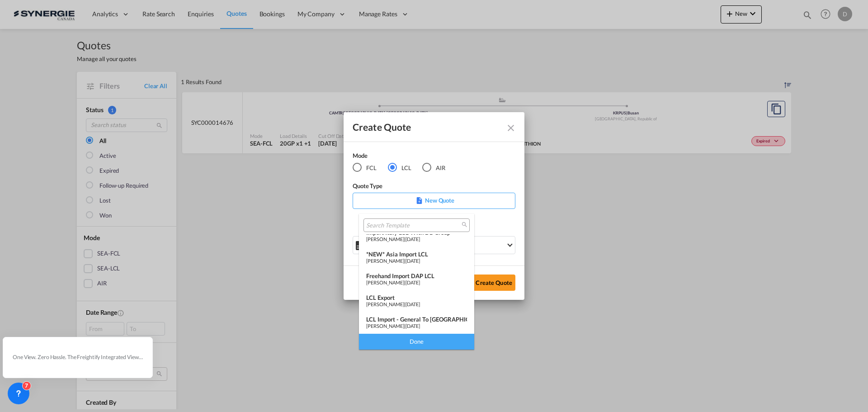  Describe the element at coordinates (416, 254) in the screenshot. I see `div: *NEW* Asia Import LCL` at that location.